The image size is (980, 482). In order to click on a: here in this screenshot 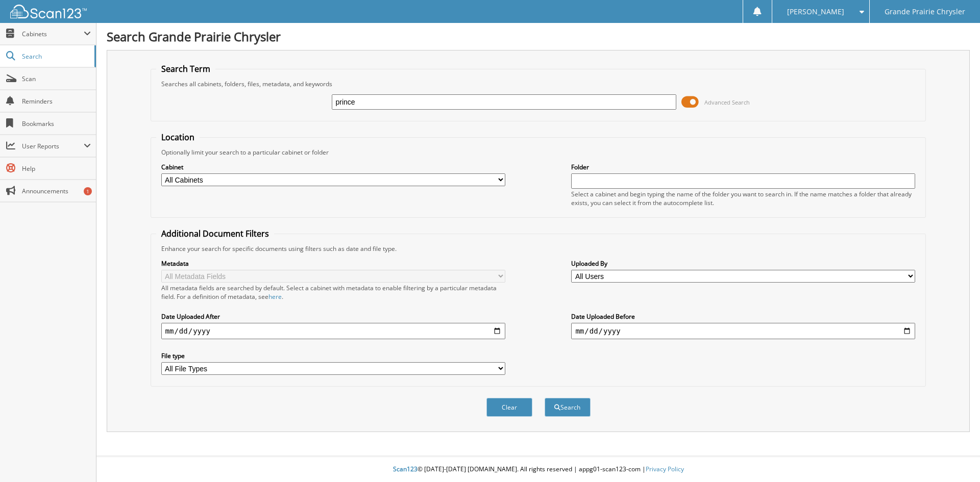, I will do `click(275, 297)`.